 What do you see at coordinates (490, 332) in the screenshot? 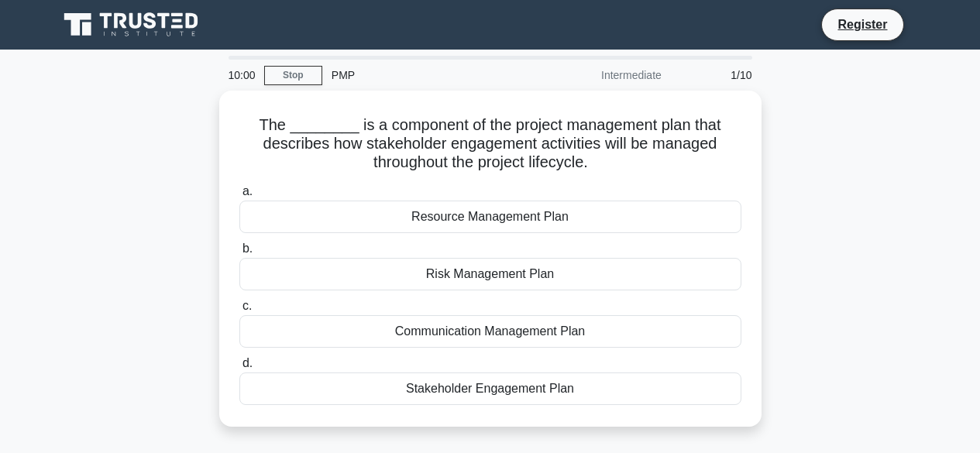
I see `div: Communication Management Plan` at bounding box center [490, 332].